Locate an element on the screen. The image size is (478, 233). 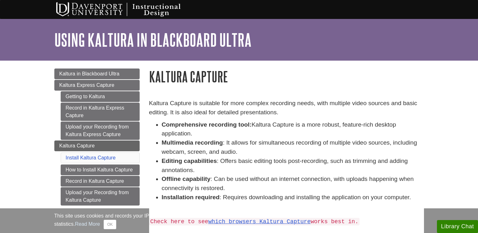
a: which browsers Kaltura Capture is located at coordinates (259, 222).